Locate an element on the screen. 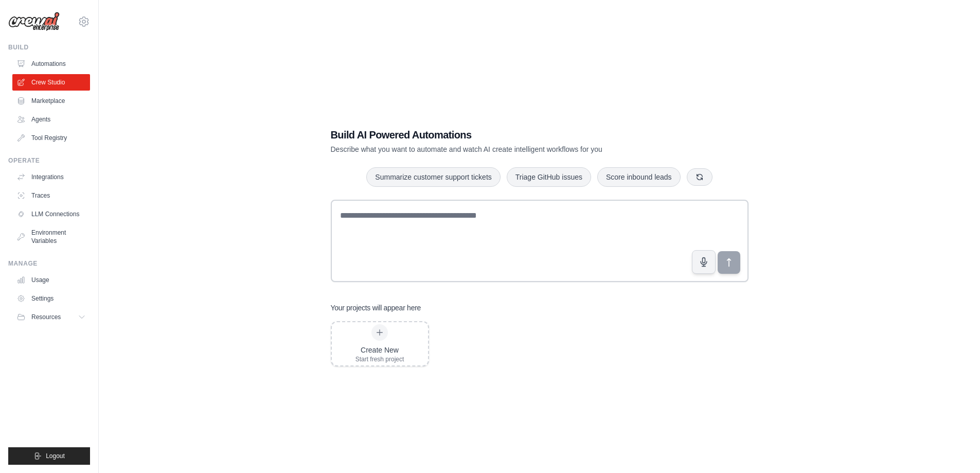 Image resolution: width=980 pixels, height=473 pixels. a: Automations is located at coordinates (51, 64).